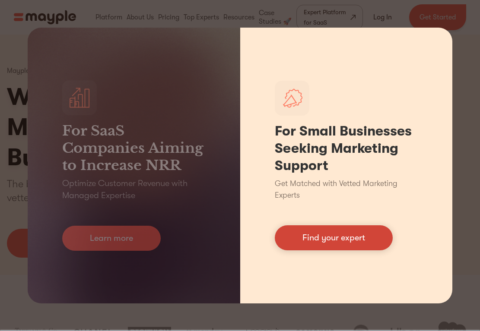 The height and width of the screenshot is (331, 480). What do you see at coordinates (134, 148) in the screenshot?
I see `h3: For SaaS Companies Aiming to Increase NRR` at bounding box center [134, 148].